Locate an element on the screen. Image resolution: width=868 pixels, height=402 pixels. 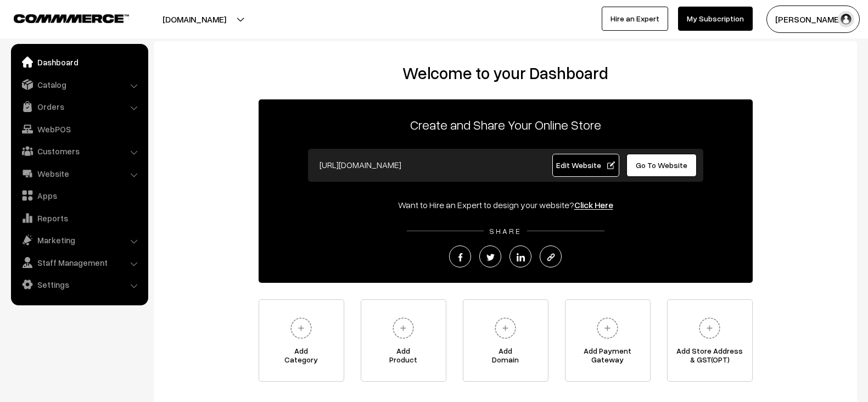
h2: Welcome to your Dashboard is located at coordinates (505, 73).